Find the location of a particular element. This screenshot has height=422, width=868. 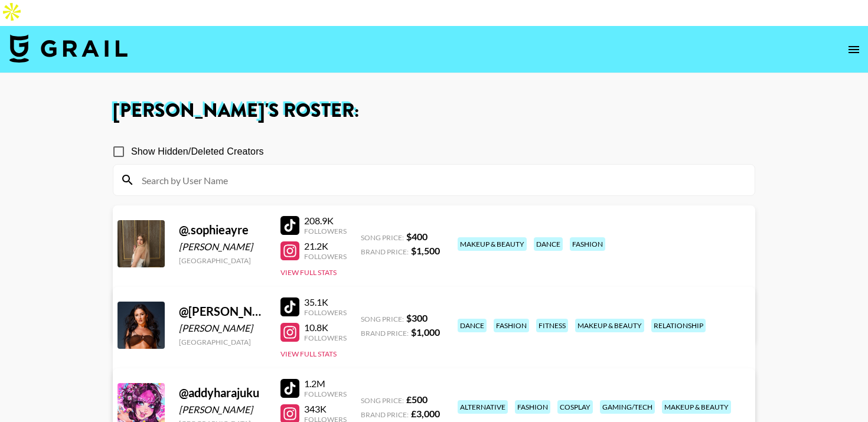

div: 35.1K is located at coordinates (325, 302).